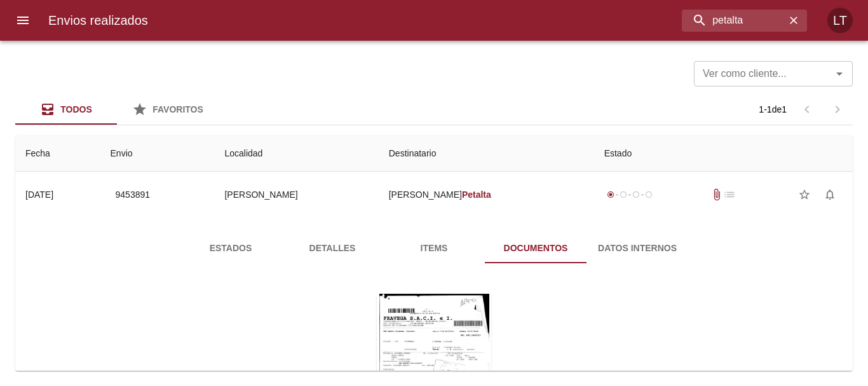  Describe the element at coordinates (840, 20) in the screenshot. I see `div: LT` at that location.